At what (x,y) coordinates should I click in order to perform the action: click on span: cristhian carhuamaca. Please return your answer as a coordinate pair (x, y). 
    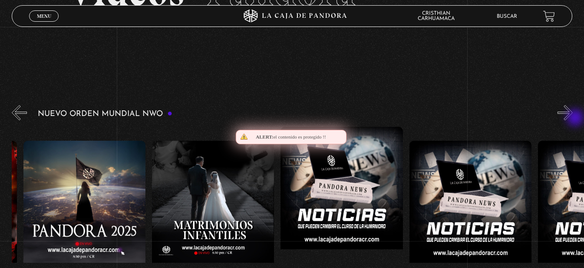
    Looking at the image, I should click on (441, 16).